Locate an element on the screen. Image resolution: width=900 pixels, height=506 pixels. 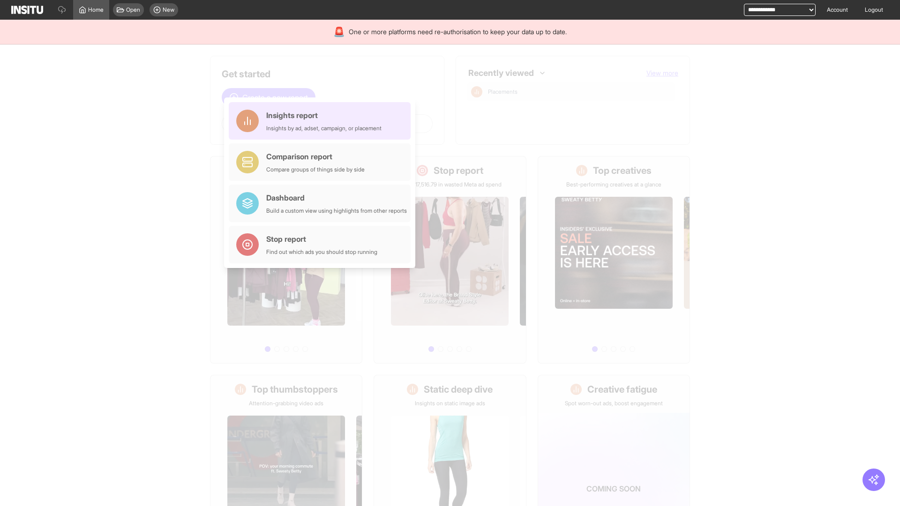
div: Dashboard is located at coordinates (337, 198).